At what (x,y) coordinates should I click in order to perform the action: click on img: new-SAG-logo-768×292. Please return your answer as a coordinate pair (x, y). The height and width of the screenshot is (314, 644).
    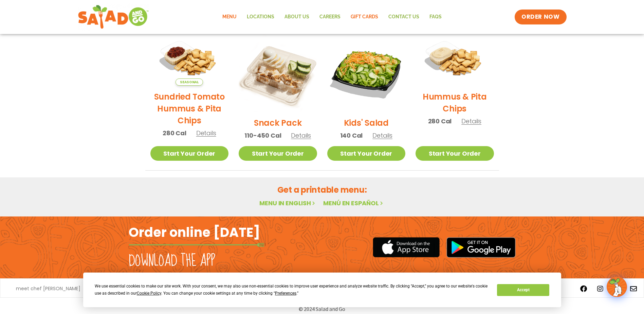
    Looking at the image, I should click on (113, 17).